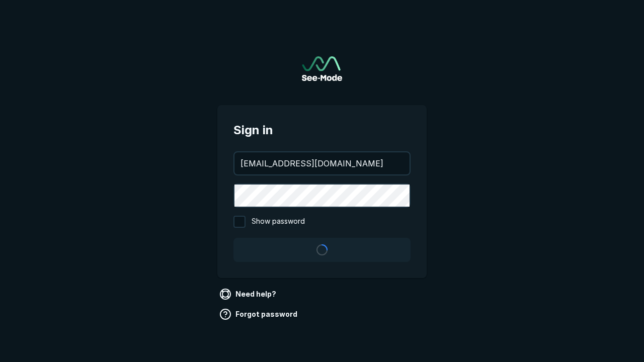 The width and height of the screenshot is (644, 362). Describe the element at coordinates (259, 314) in the screenshot. I see `a: Forgot password` at that location.